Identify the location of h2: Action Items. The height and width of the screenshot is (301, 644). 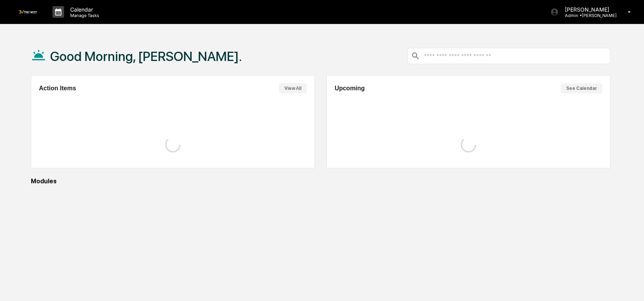
(58, 88).